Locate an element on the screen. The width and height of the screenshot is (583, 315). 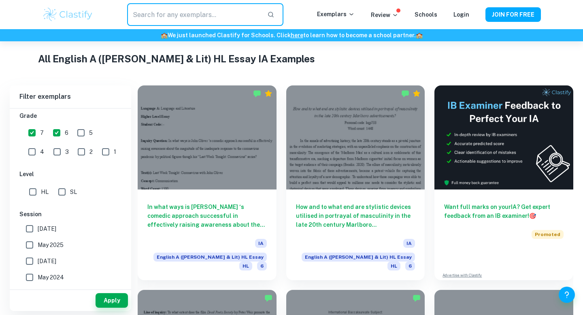
button: JOIN FOR FREE is located at coordinates (513, 15).